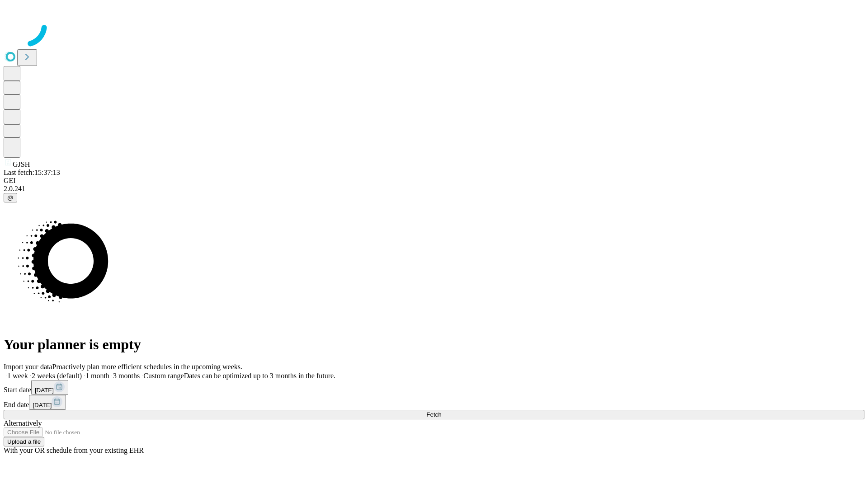  What do you see at coordinates (434, 189) in the screenshot?
I see `div: 2.0.241` at bounding box center [434, 189].